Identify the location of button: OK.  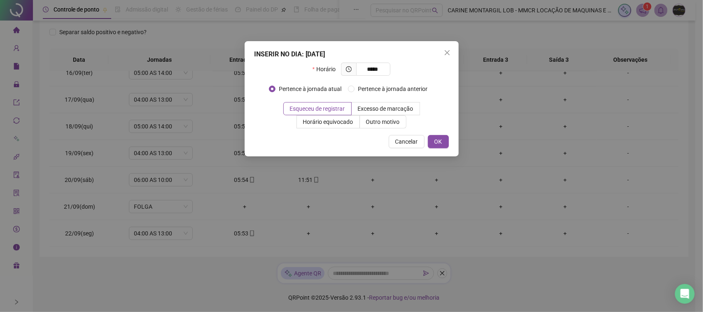
(438, 142).